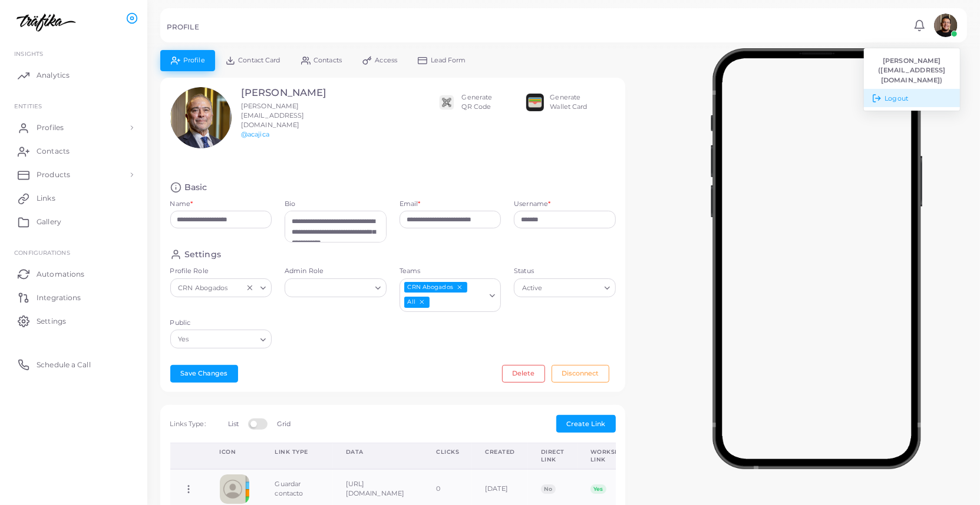  Describe the element at coordinates (235, 489) in the screenshot. I see `img: contactcard.png` at that location.